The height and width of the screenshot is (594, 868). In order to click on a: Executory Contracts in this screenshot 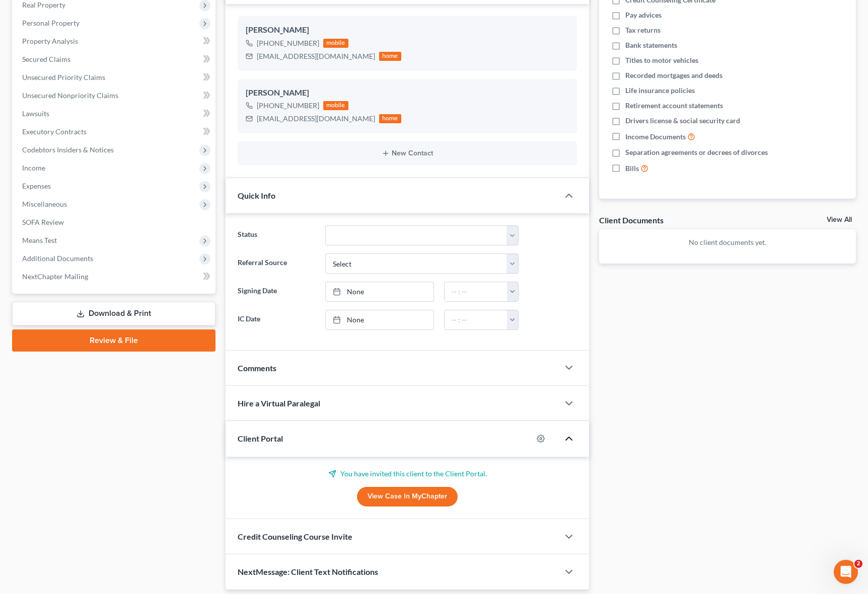, I will do `click(114, 132)`.